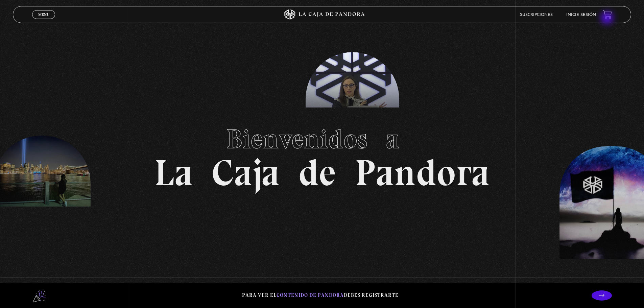 This screenshot has height=308, width=644. I want to click on h1: La Caja de Pandora, so click(322, 154).